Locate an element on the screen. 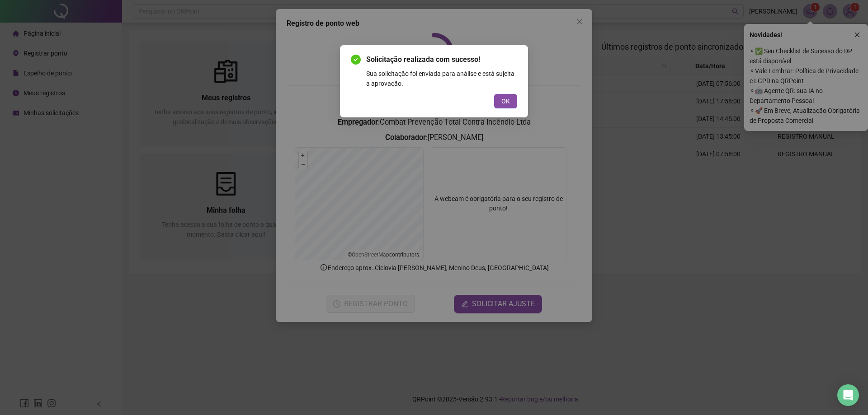  span: check-circle is located at coordinates (356, 60).